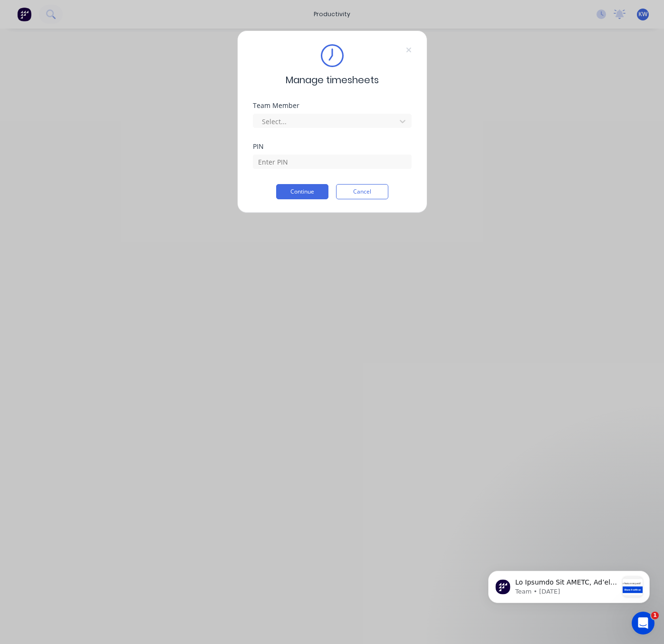 Image resolution: width=664 pixels, height=644 pixels. What do you see at coordinates (93, 31) in the screenshot?
I see `p: Lo Ipsumdo Sit AMETC, Ad’el seddoe tem inci utlabore etdolor magnaaliq en admi veni quisnost exe ...` at bounding box center [93, 31].